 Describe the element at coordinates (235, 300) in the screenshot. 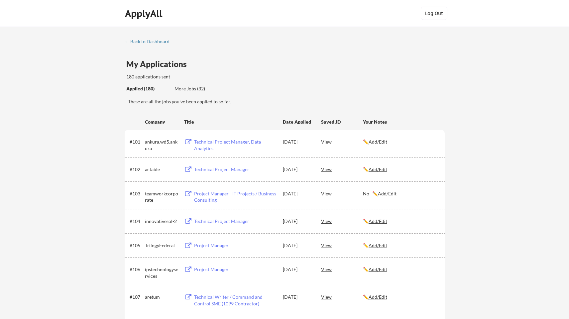

I see `div: Technical Writer / Command and Control SME (1099 Contractor)` at that location.